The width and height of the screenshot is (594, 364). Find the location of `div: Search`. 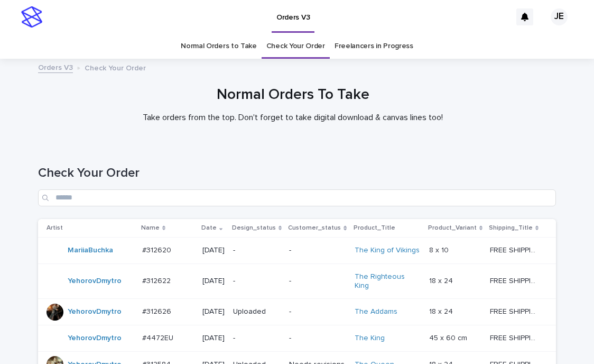

div: Search is located at coordinates (297, 198).